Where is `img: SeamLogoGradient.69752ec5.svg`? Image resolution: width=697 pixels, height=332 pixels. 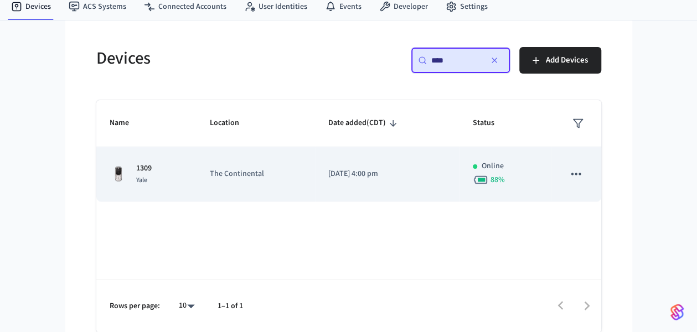
img: SeamLogoGradient.69752ec5.svg is located at coordinates (677, 312).